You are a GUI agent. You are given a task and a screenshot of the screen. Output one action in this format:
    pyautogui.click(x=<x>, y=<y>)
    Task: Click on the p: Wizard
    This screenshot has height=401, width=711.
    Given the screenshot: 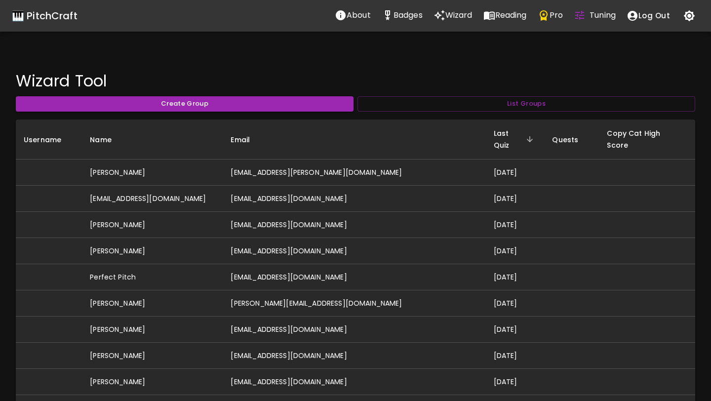 What is the action you would take?
    pyautogui.click(x=459, y=15)
    